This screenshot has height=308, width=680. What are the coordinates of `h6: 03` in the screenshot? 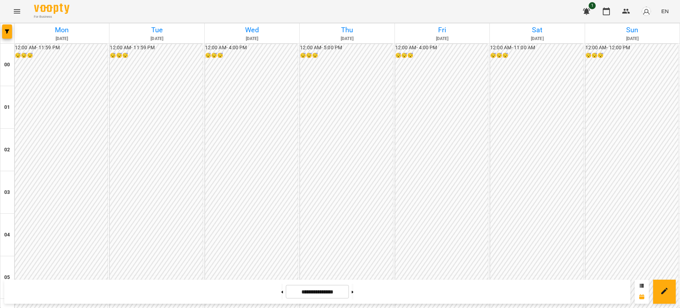 It's located at (7, 192).